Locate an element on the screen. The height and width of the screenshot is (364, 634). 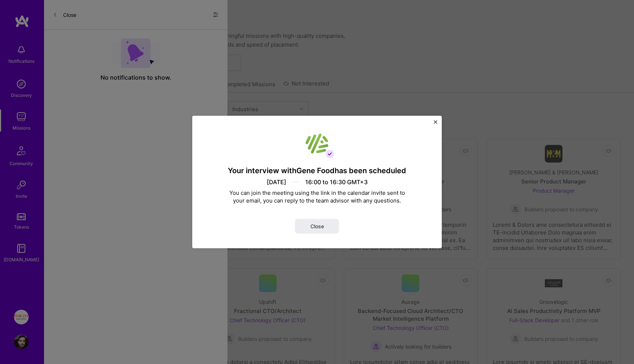
div: You can join the meeting using the link in the calendar invite sent to your email, you can reply ... is located at coordinates (317, 196).